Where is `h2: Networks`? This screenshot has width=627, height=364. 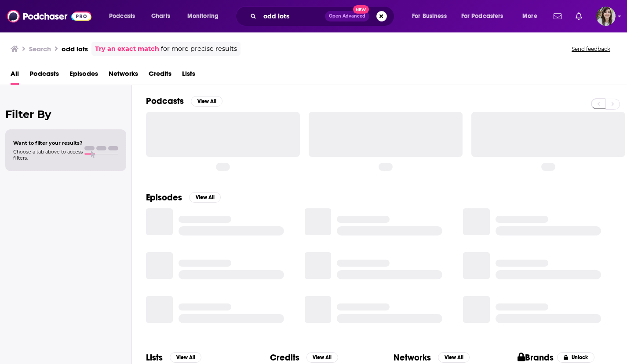
h2: Networks is located at coordinates (411, 358).